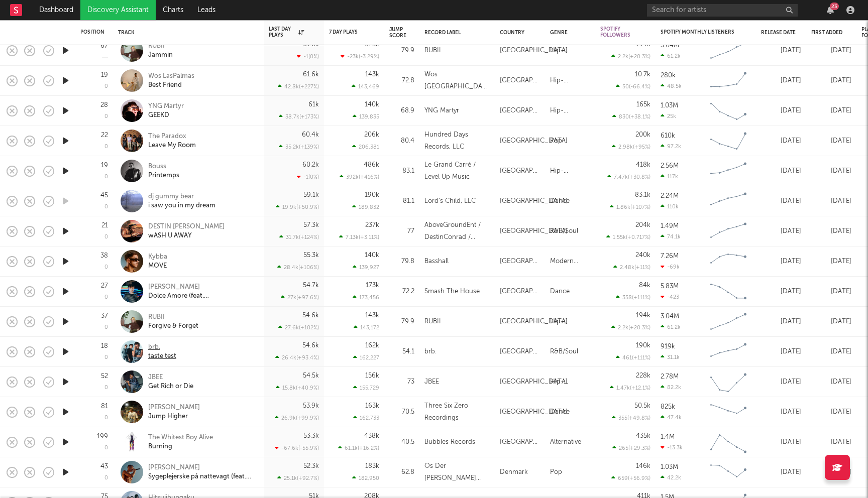  I want to click on div: 79.9, so click(402, 322).